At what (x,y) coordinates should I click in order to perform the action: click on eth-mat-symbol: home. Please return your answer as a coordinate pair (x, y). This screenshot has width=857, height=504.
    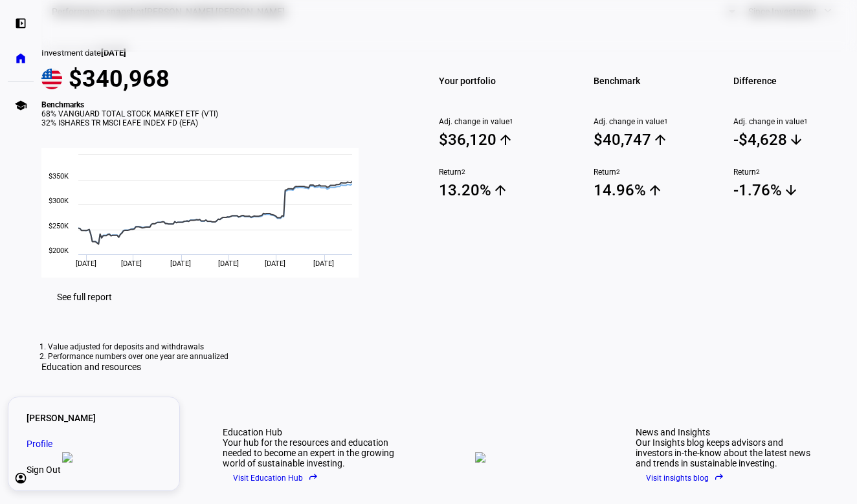
    Looking at the image, I should click on (21, 58).